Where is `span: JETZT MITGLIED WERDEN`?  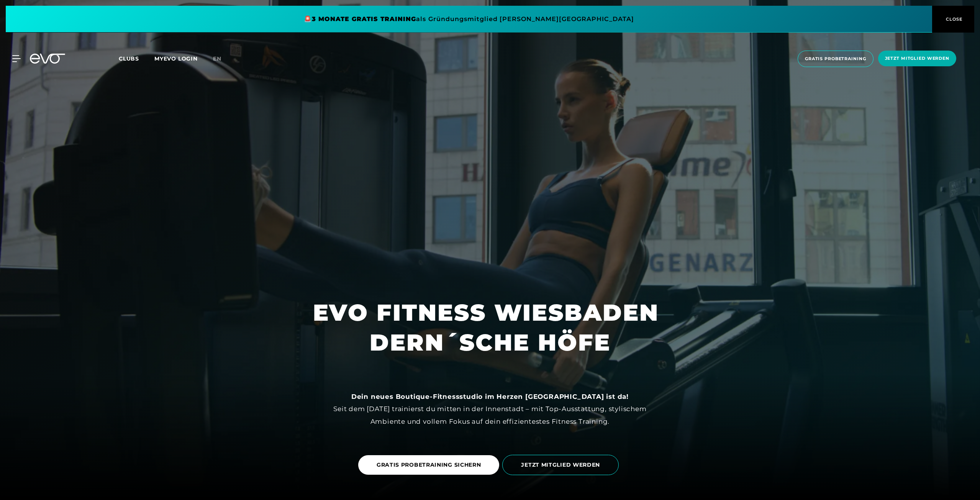 span: JETZT MITGLIED WERDEN is located at coordinates (561, 465).